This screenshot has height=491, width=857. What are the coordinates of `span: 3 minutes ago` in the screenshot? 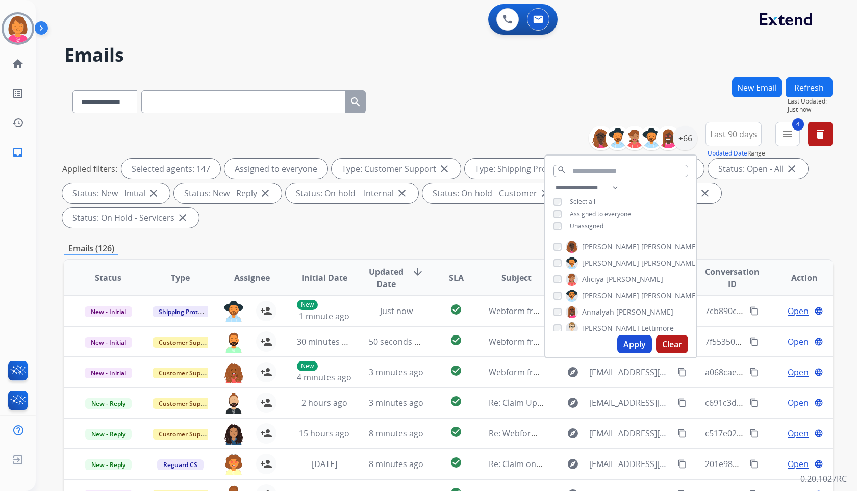 It's located at (396, 373).